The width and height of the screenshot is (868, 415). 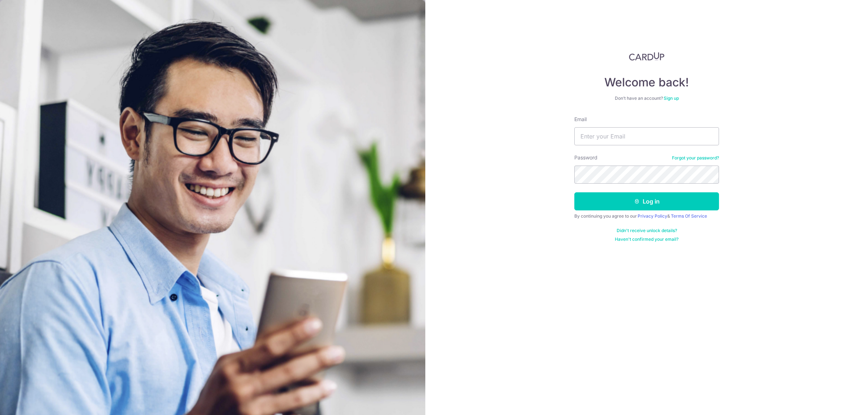 I want to click on img: CardUp Logo, so click(x=647, y=56).